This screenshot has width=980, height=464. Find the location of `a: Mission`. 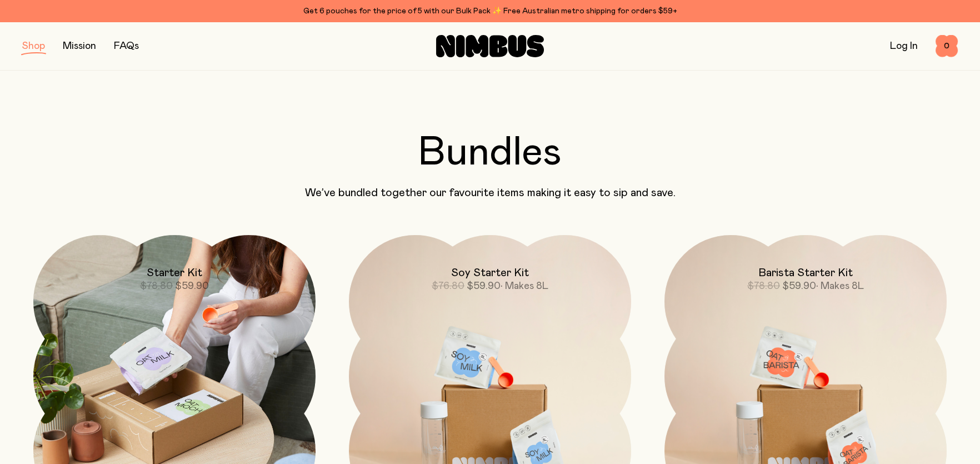

a: Mission is located at coordinates (80, 46).